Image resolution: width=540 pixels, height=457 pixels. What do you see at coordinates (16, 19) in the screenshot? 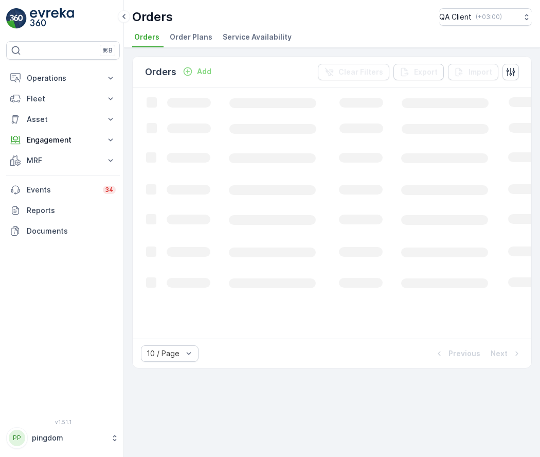
I see `img: logo` at bounding box center [16, 19].